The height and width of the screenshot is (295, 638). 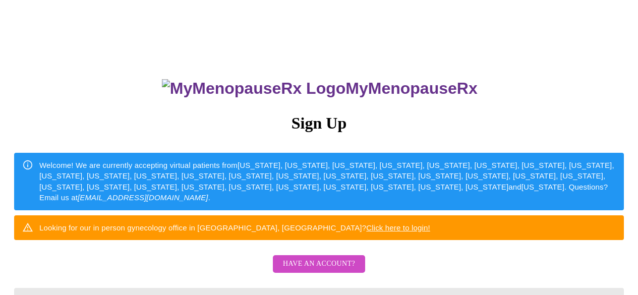 I want to click on span: Have an account?, so click(x=319, y=264).